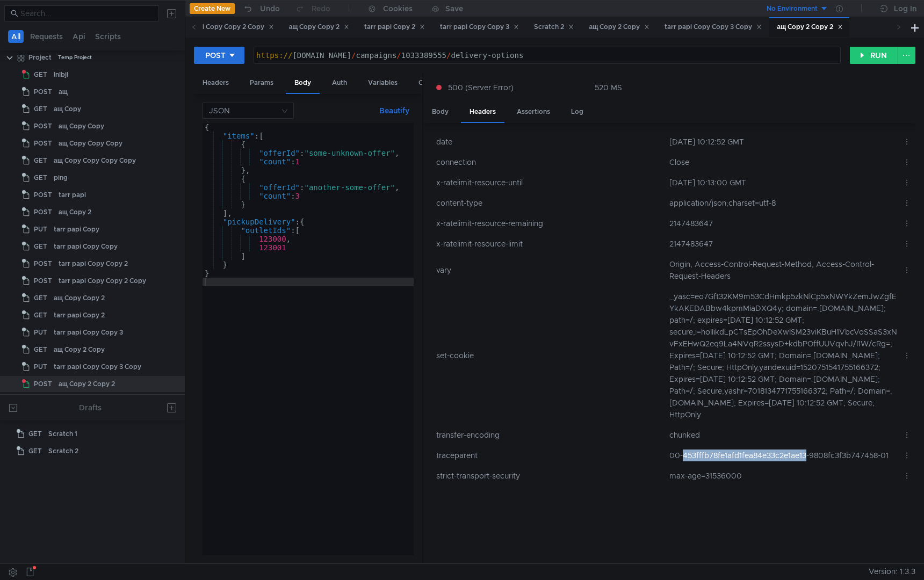 This screenshot has height=580, width=924. Describe the element at coordinates (905, 9) in the screenshot. I see `div: Log In` at that location.